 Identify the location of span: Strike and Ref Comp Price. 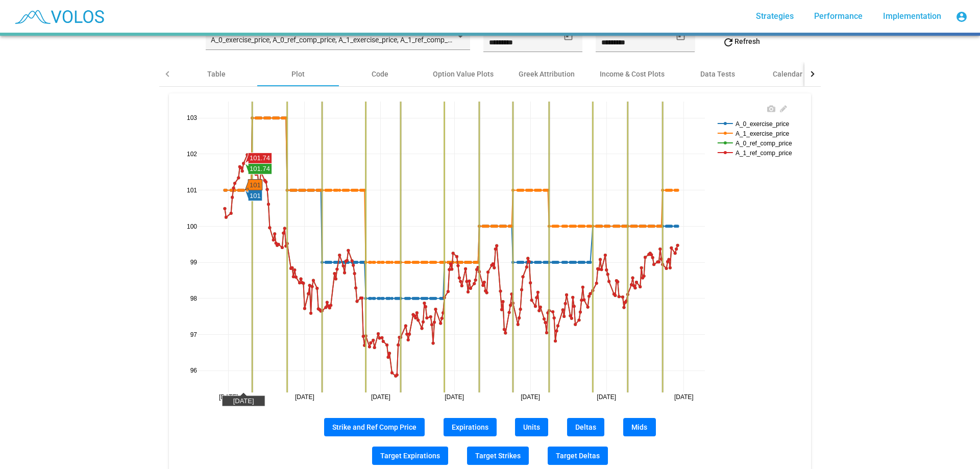
(374, 427).